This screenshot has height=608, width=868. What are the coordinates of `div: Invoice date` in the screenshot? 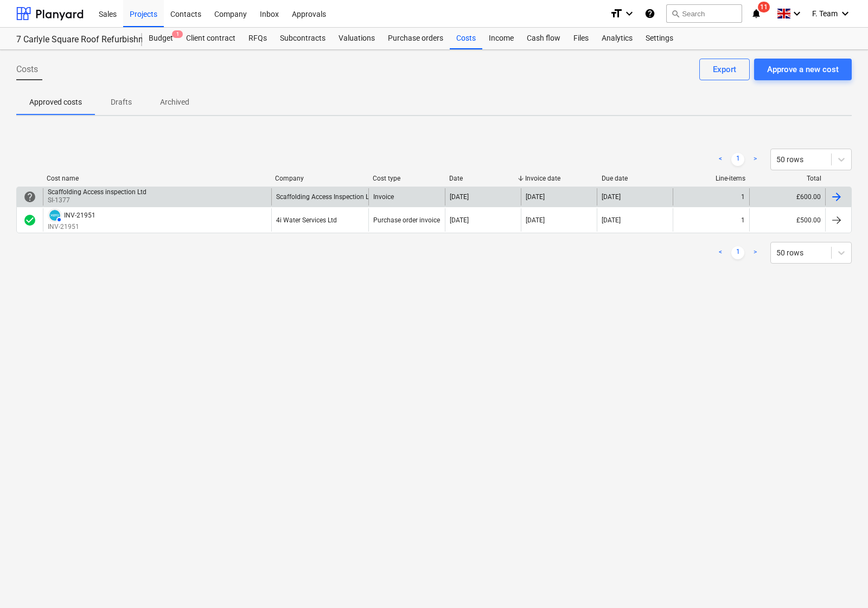 It's located at (559, 179).